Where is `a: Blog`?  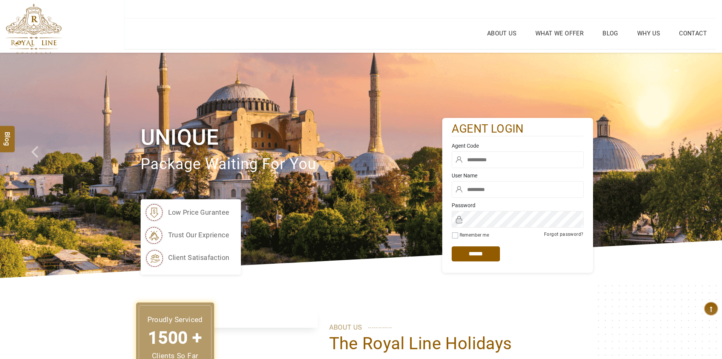 a: Blog is located at coordinates (610, 33).